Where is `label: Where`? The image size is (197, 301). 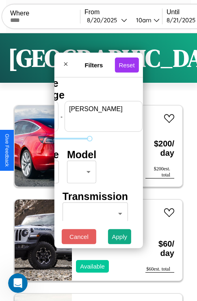
label: Where is located at coordinates (45, 13).